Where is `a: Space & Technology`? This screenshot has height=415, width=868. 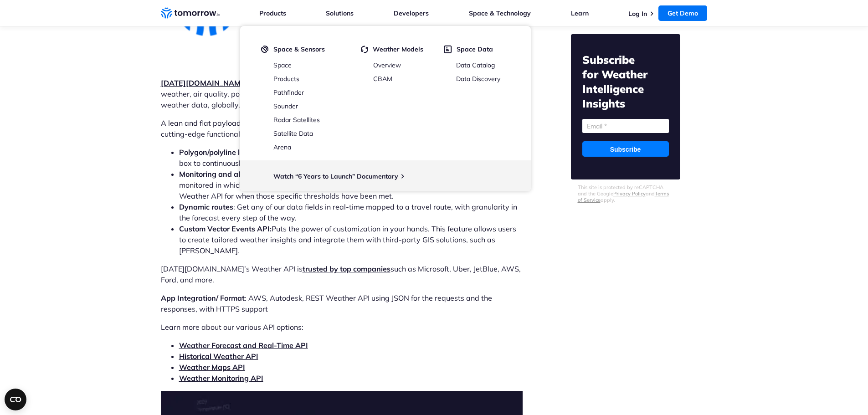 a: Space & Technology is located at coordinates (500, 13).